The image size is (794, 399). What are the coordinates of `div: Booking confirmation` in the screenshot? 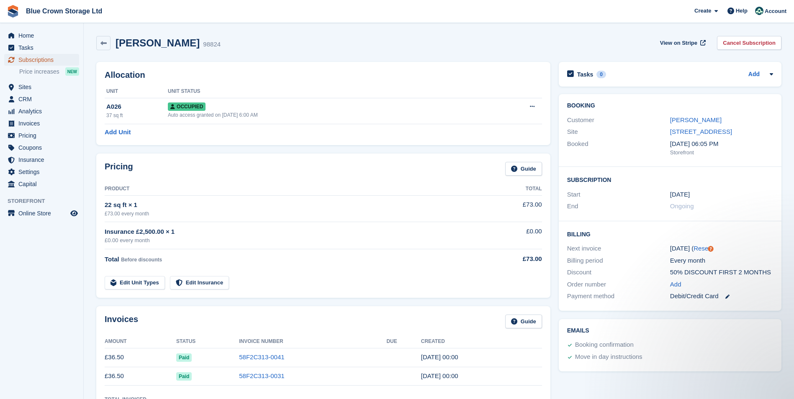 It's located at (604, 345).